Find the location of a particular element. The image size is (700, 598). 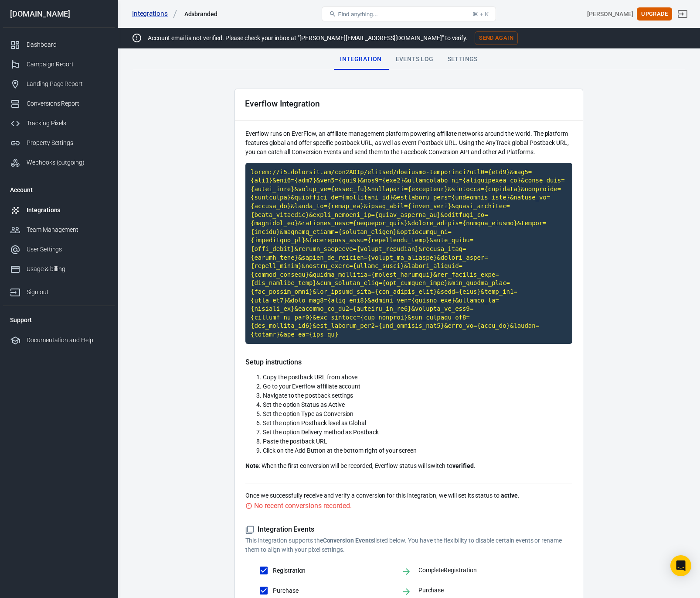

div: Campaign Report is located at coordinates (67, 64).